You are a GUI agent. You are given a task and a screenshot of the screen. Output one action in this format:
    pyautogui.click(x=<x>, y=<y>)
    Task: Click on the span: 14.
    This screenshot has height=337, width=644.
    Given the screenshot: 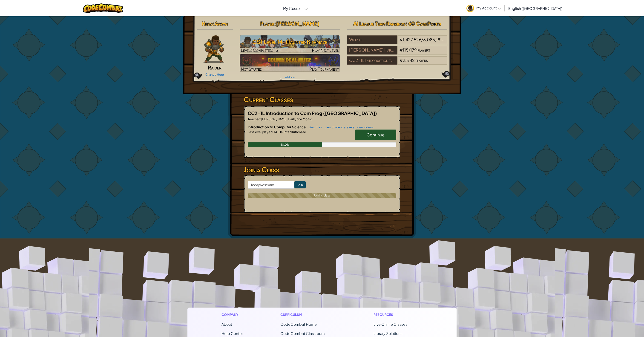 What is the action you would take?
    pyautogui.click(x=276, y=132)
    